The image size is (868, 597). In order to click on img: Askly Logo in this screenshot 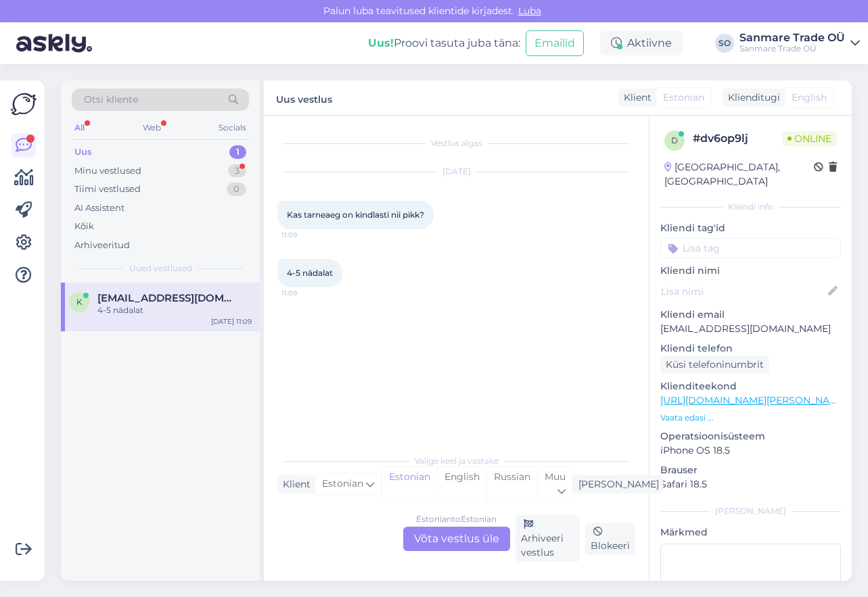, I will do `click(24, 104)`.